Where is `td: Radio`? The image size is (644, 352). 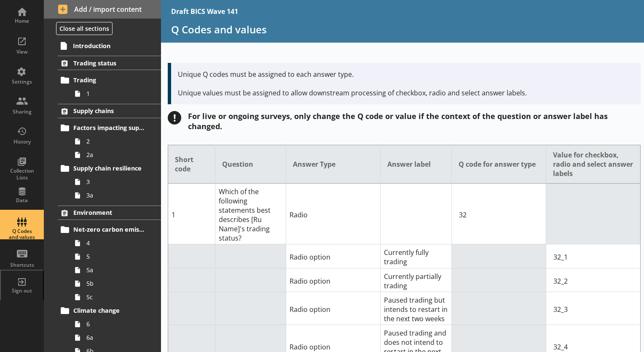
td: Radio is located at coordinates (333, 214).